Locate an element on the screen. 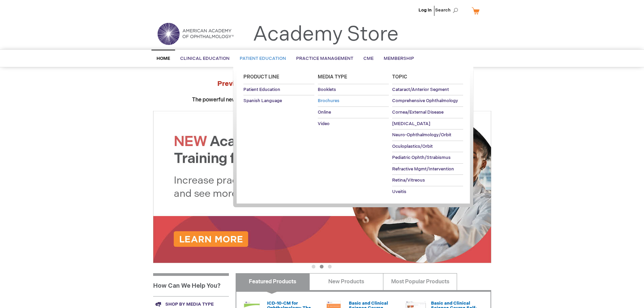 This screenshot has height=308, width=644. span: CME is located at coordinates (368, 58).